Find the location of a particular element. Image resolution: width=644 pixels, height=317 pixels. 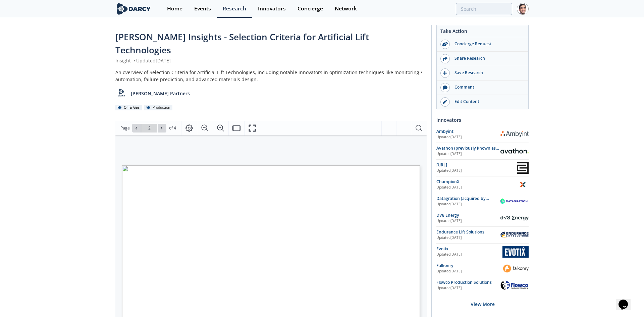

img: logo-wide.svg is located at coordinates (134, 9).